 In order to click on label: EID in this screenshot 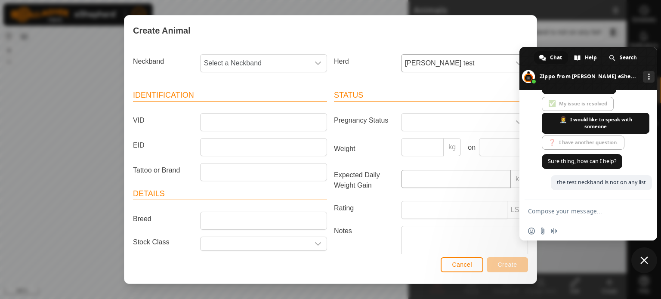, I will do `click(163, 146)`.